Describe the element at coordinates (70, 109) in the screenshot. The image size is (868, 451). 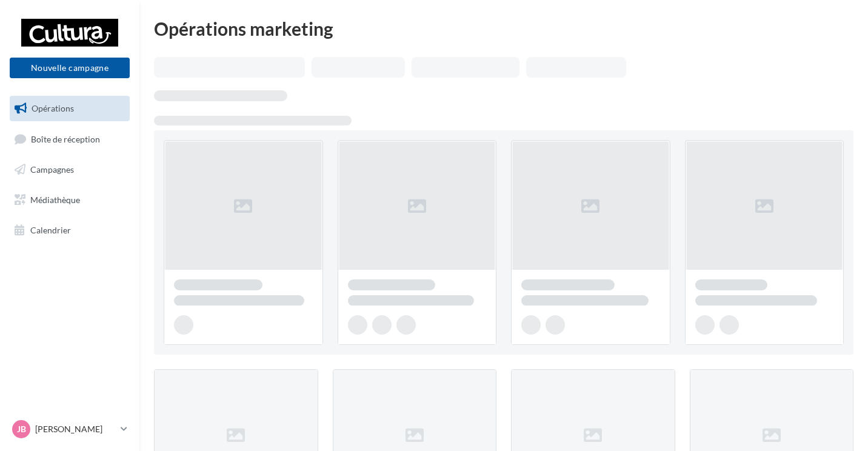
I see `a: Opérations` at that location.